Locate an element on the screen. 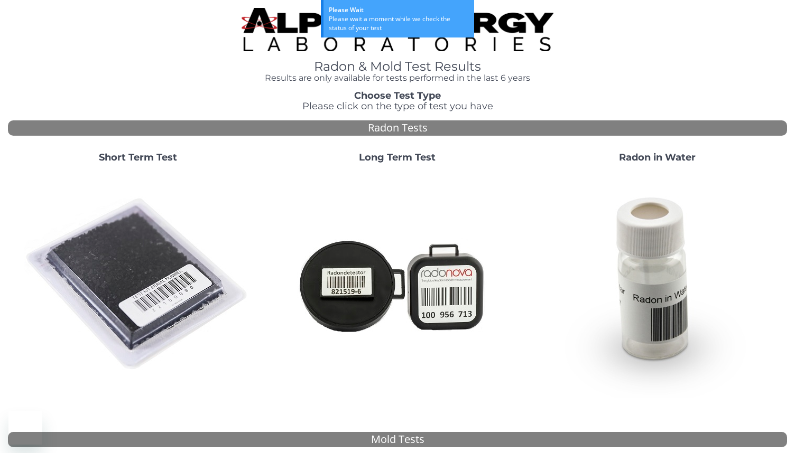  img: TightCrop.jpg is located at coordinates (397, 30).